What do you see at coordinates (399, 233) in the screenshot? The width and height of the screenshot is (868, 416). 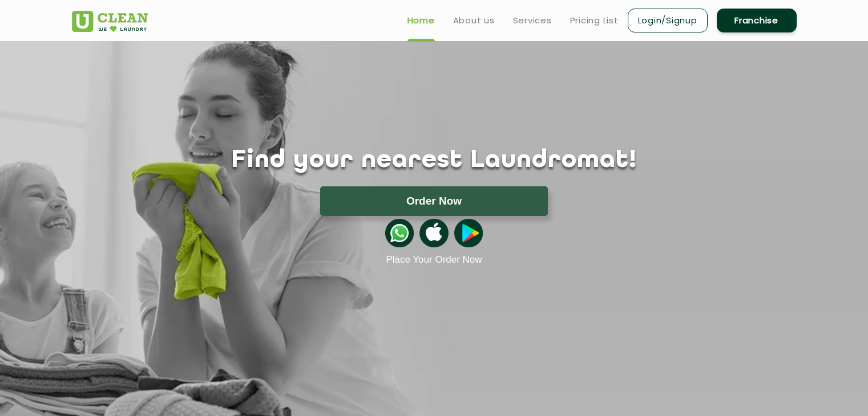 I see `img: whatsappicon.png` at bounding box center [399, 233].